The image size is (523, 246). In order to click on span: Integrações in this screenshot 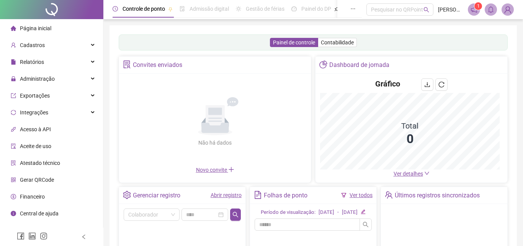, I will do `click(34, 113)`.